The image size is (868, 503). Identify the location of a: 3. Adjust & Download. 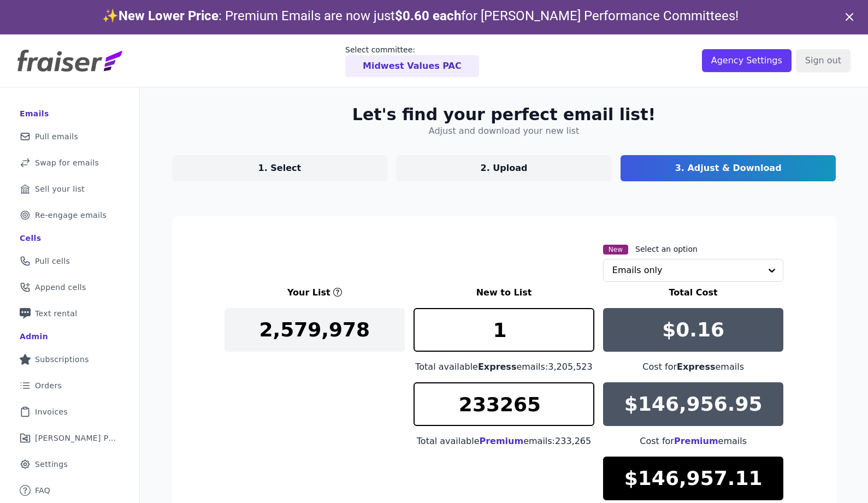
(728, 169).